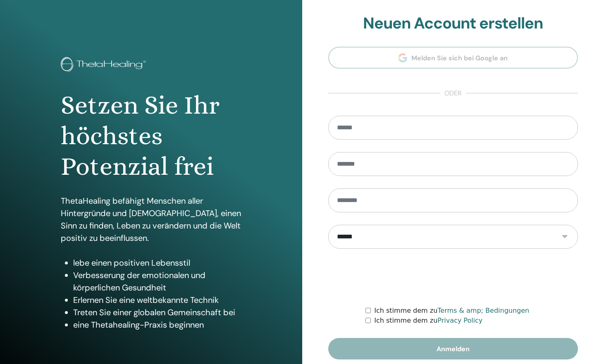  What do you see at coordinates (460, 320) in the screenshot?
I see `a: Privacy Policy` at bounding box center [460, 320].